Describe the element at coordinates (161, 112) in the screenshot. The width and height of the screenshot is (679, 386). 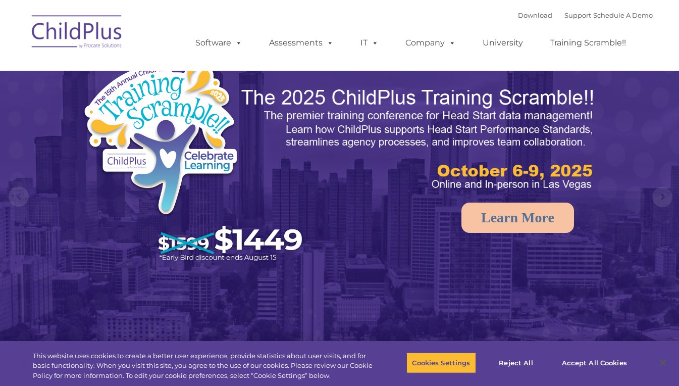
I see `span: Phone number` at that location.